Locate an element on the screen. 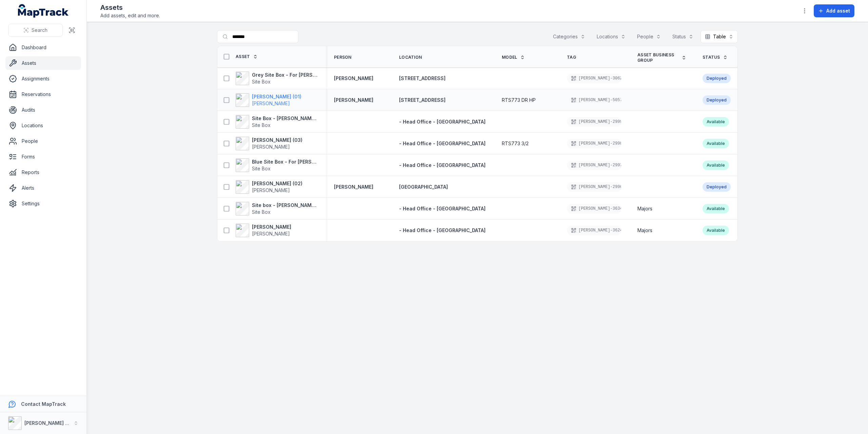 This screenshot has width=868, height=434. a: Alerts is located at coordinates (43, 188).